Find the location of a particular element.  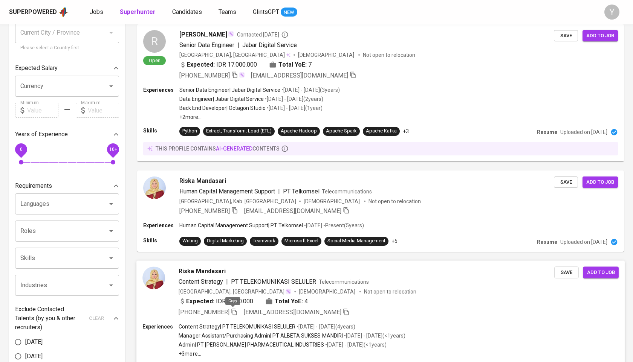

span: AI-generated is located at coordinates (234, 149).